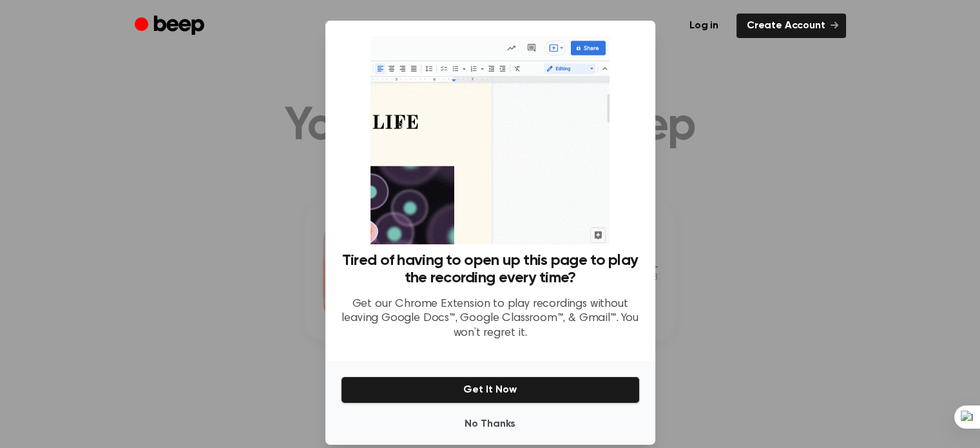  I want to click on a: Create Account, so click(791, 26).